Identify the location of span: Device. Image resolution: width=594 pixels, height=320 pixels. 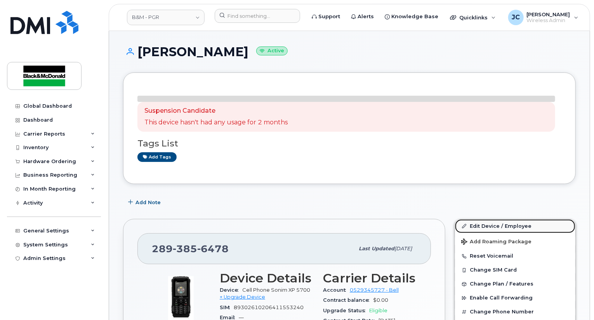
(231, 290).